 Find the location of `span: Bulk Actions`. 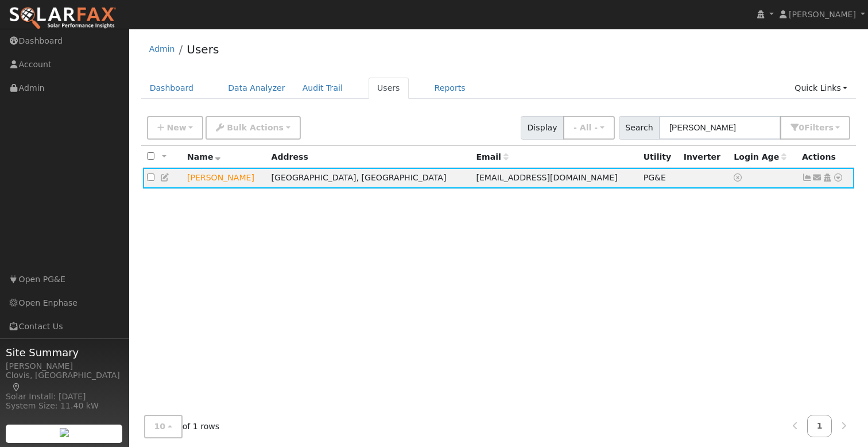

span: Bulk Actions is located at coordinates (255, 127).